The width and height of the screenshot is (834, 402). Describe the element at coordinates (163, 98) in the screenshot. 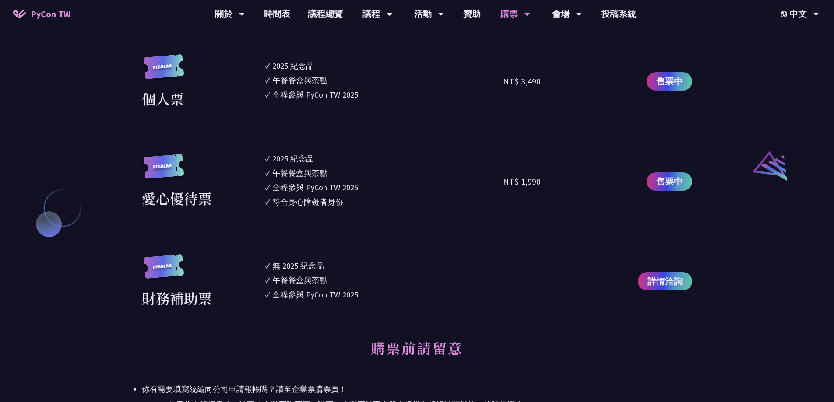

I see `div: 個人票` at that location.